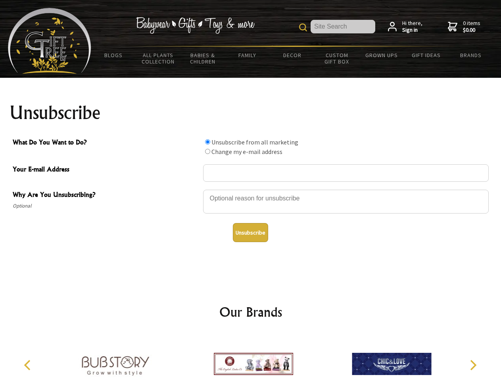 The width and height of the screenshot is (501, 381). Describe the element at coordinates (412, 30) in the screenshot. I see `strong: Sign in` at that location.